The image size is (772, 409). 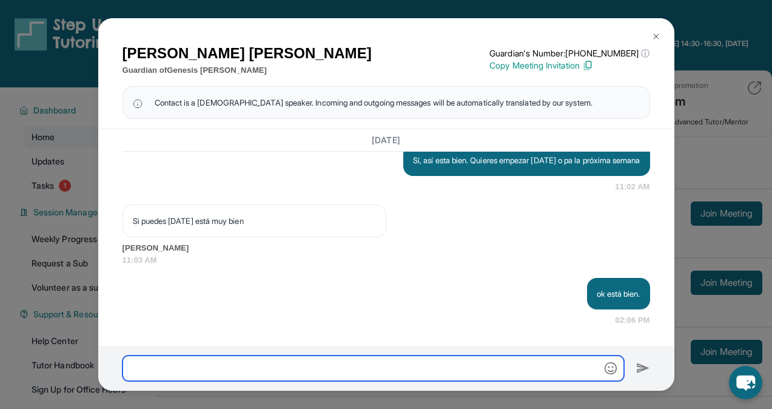 I want to click on img: Close Icon, so click(x=657, y=36).